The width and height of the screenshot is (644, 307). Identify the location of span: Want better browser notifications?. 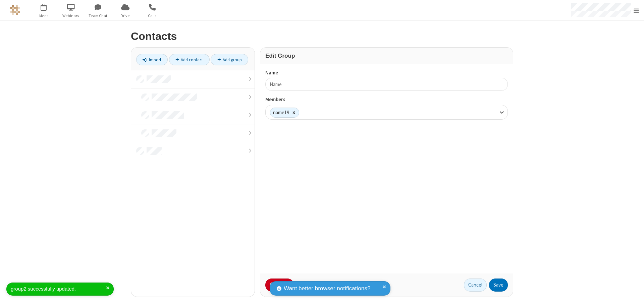
(327, 288).